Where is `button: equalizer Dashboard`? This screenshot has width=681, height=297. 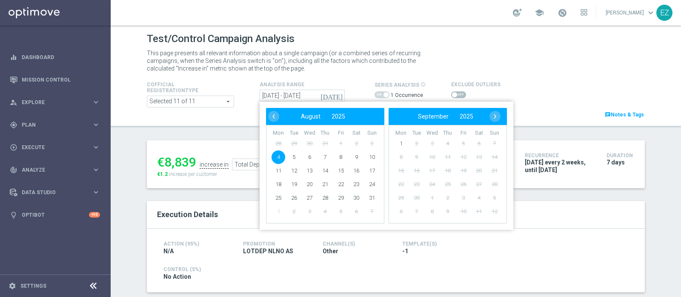 button: equalizer Dashboard is located at coordinates (55, 57).